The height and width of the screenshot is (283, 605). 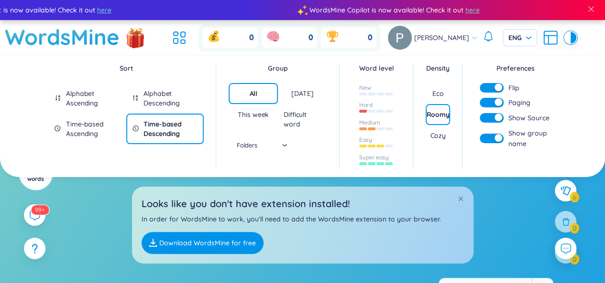 I want to click on span: Flip, so click(x=513, y=88).